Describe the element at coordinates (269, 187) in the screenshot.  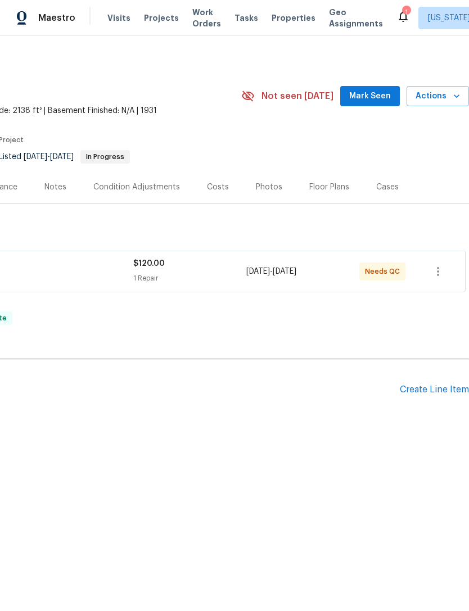
I see `div: Photos` at that location.